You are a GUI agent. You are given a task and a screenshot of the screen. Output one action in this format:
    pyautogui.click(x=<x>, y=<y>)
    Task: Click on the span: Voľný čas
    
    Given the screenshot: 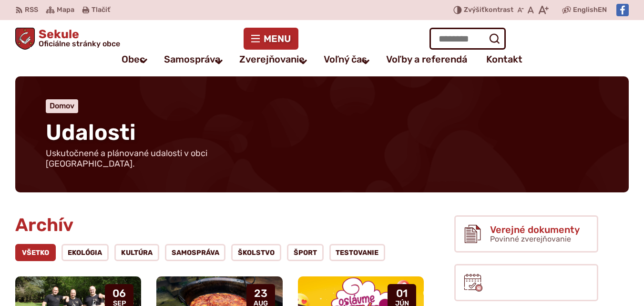 What is the action you would take?
    pyautogui.click(x=345, y=59)
    